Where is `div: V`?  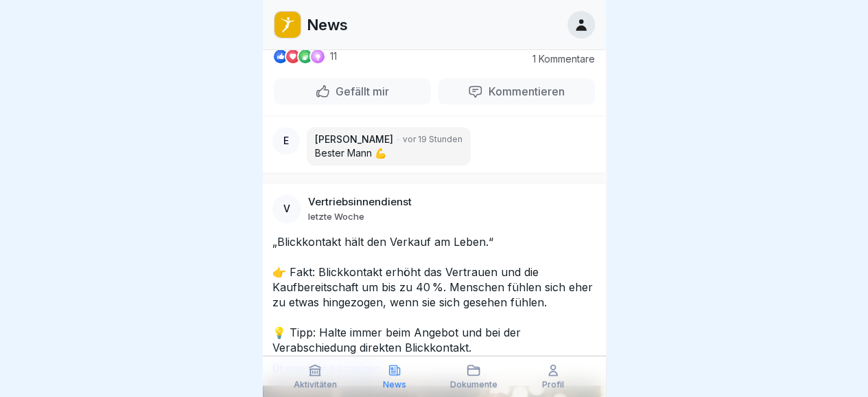
div: V is located at coordinates (287, 209).